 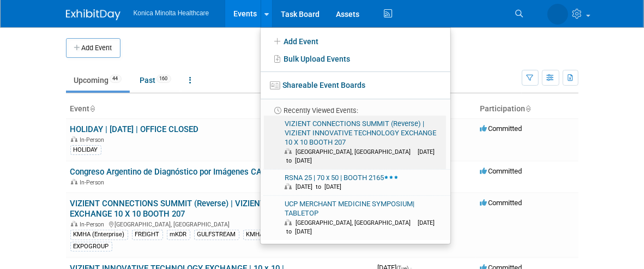 What do you see at coordinates (91, 246) in the screenshot?
I see `div: EXPOGROUP` at bounding box center [91, 246].